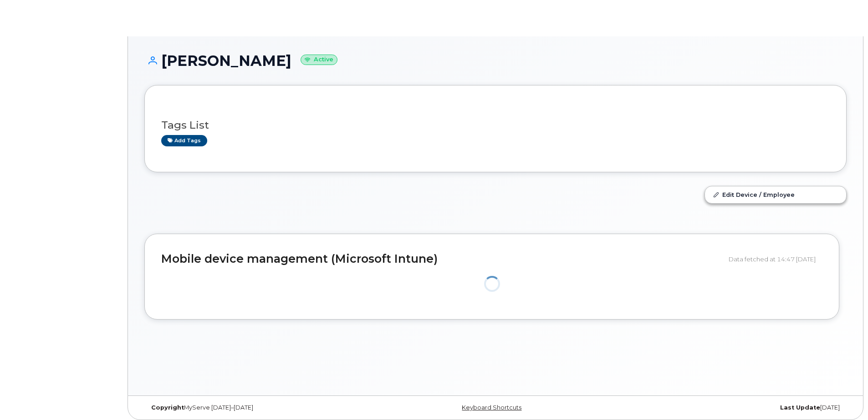 The height and width of the screenshot is (420, 868). Describe the element at coordinates (775, 195) in the screenshot. I see `a: Edit Device / Employee` at that location.